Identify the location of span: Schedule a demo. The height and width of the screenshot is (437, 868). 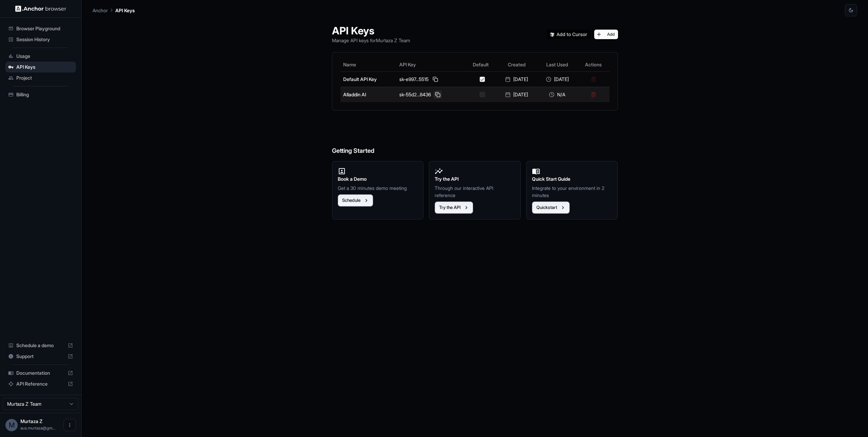
(41, 345).